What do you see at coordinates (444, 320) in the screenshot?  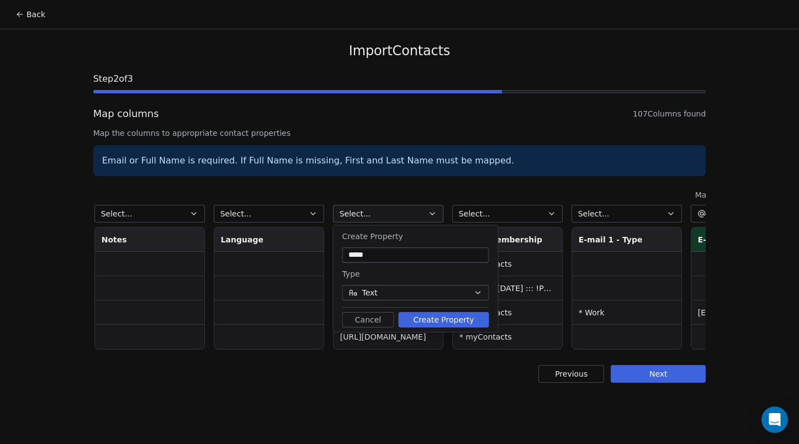 I see `button: Create Property` at bounding box center [444, 320].